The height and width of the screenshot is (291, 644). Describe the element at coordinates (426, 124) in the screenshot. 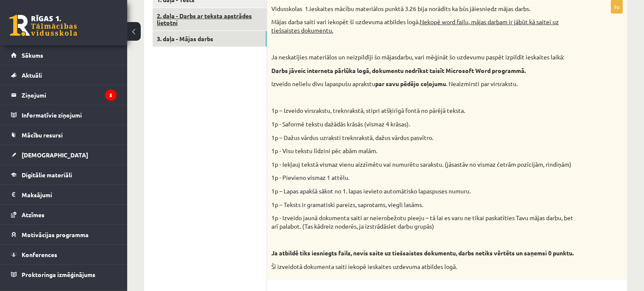

I see `p: 1p - Saformē tekstu dažādās krāsās (vismaz 4 krāsas).` at that location.